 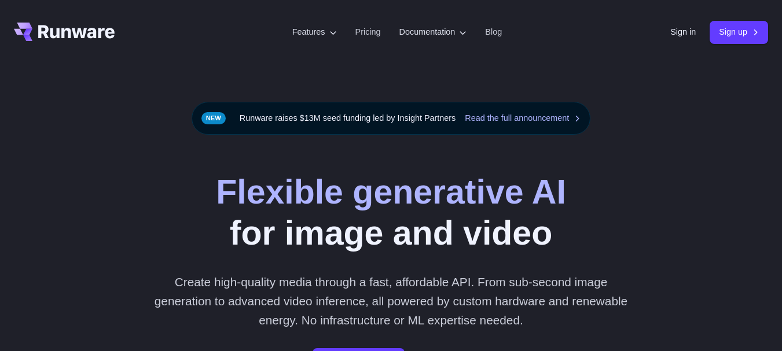 What do you see at coordinates (391, 192) in the screenshot?
I see `strong: Flexible generative AI` at bounding box center [391, 192].